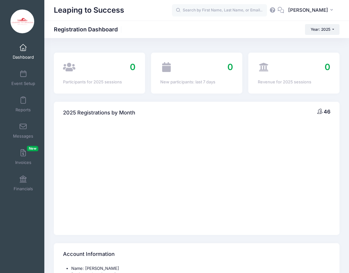 The width and height of the screenshot is (349, 273). I want to click on a: Messages, so click(23, 130).